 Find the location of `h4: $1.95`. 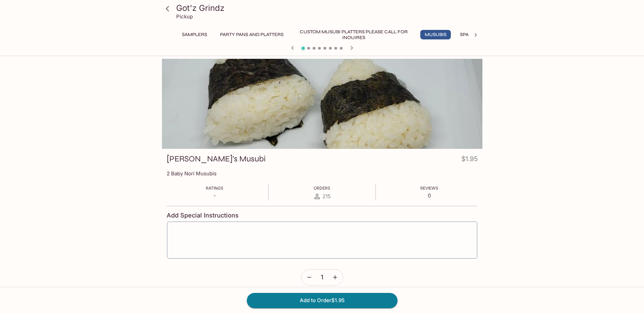

h4: $1.95 is located at coordinates (470, 160).